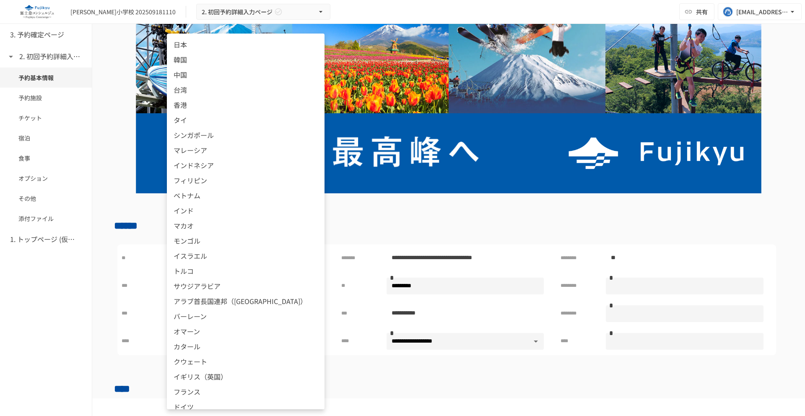 The height and width of the screenshot is (416, 805). What do you see at coordinates (246, 377) in the screenshot?
I see `li: イギリス（英国）` at bounding box center [246, 377].